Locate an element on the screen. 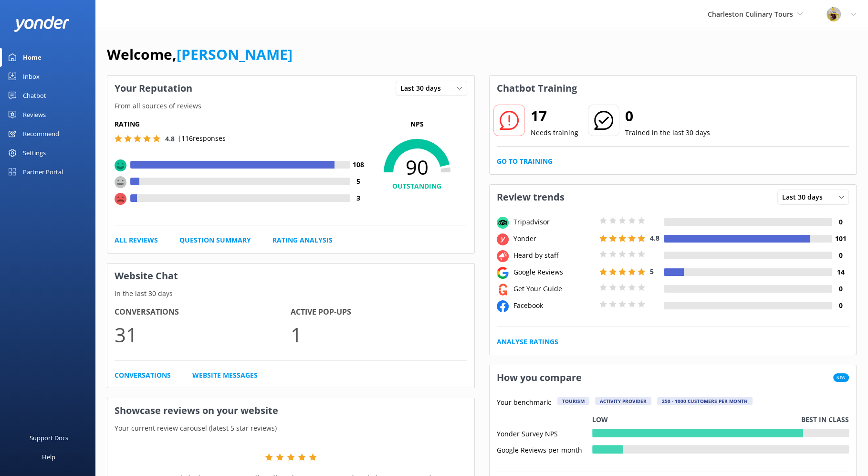 Image resolution: width=868 pixels, height=476 pixels. span: 5 is located at coordinates (652, 271).